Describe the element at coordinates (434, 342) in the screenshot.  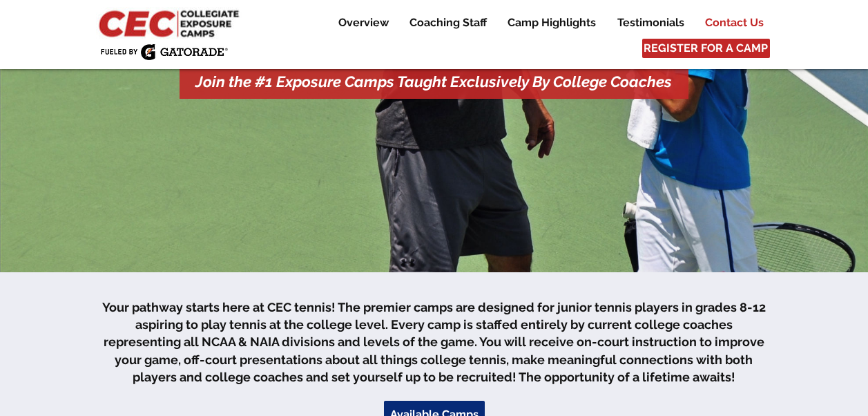
I see `span: Your pathway starts here at CEC tennis! The premier camps are designed for junior tennis players ...` at that location.